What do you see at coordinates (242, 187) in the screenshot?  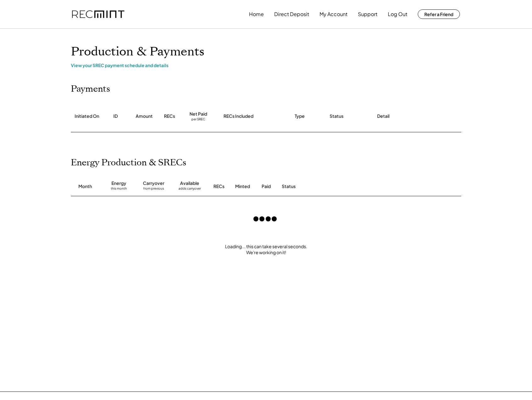 I see `div: Minted` at bounding box center [242, 187].